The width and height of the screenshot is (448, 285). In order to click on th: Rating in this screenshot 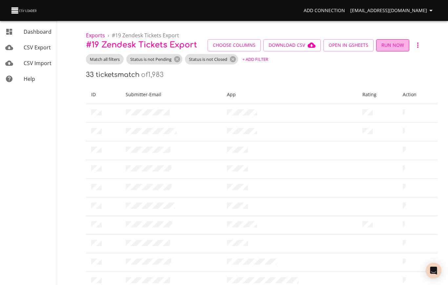, I will do `click(377, 95)`.